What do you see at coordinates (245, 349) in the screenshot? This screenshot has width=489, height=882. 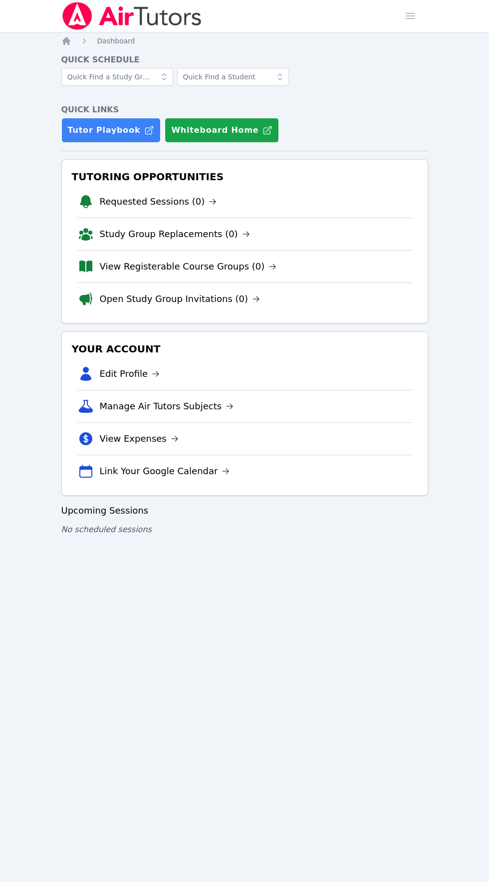 I see `h3: Your Account` at bounding box center [245, 349].